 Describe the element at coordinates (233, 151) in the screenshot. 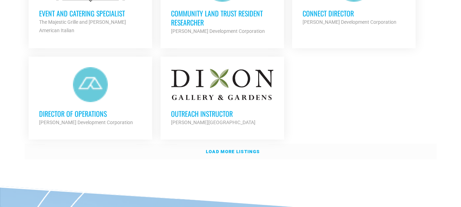

I see `strong: Load more listings` at that location.